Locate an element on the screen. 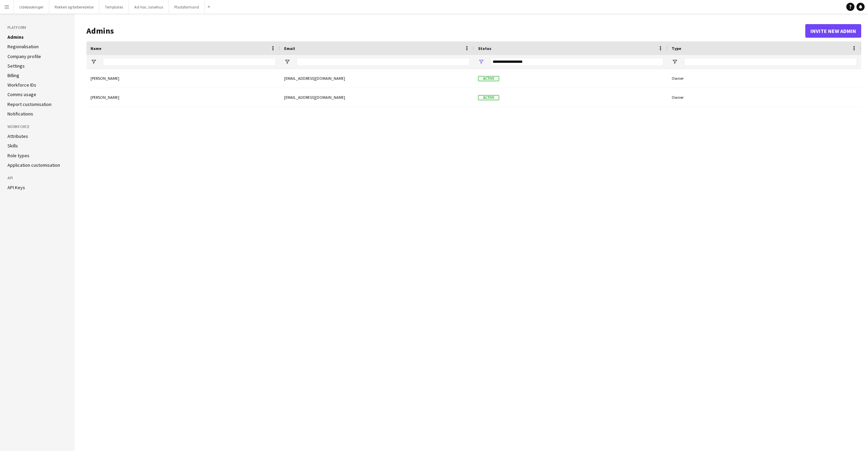 This screenshot has height=451, width=868. a: Workforce IDs is located at coordinates (22, 85).